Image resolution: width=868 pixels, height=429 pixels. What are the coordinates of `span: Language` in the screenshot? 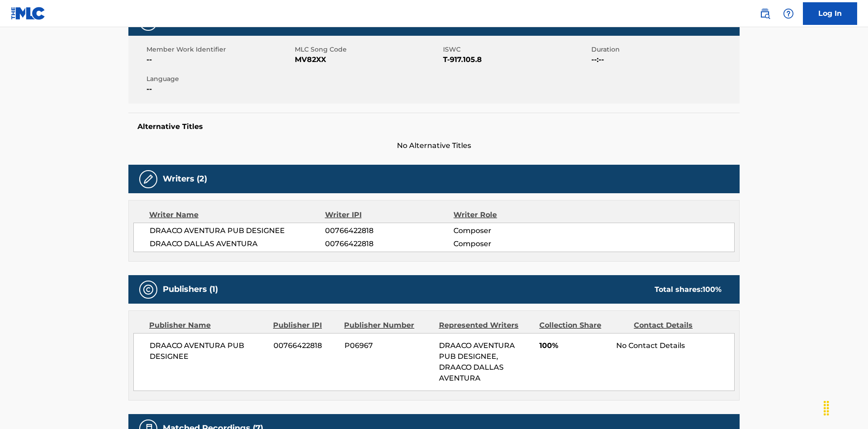 It's located at (219, 79).